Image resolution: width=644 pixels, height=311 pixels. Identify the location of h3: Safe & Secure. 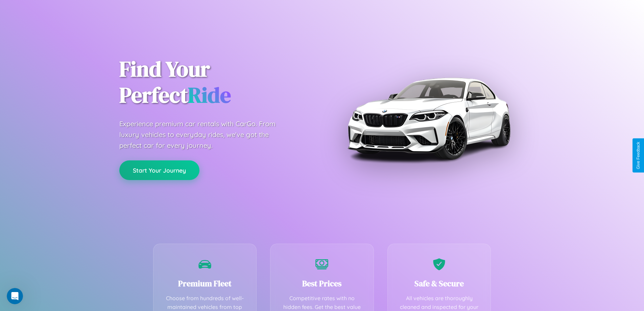
(439, 283).